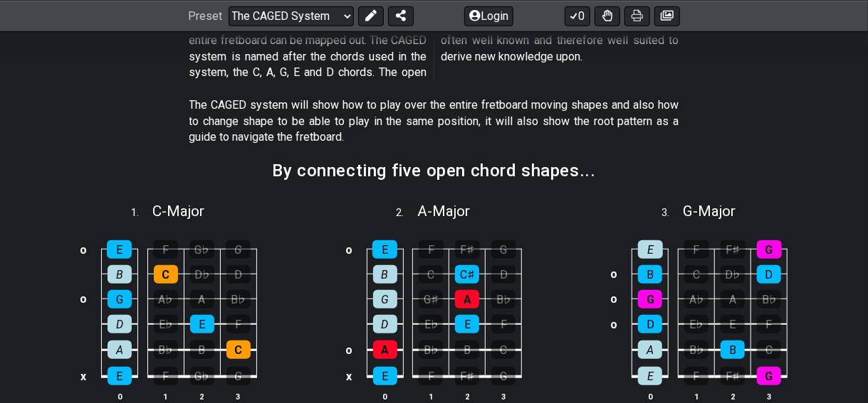 The image size is (868, 403). Describe the element at coordinates (178, 211) in the screenshot. I see `span: C - Major` at that location.